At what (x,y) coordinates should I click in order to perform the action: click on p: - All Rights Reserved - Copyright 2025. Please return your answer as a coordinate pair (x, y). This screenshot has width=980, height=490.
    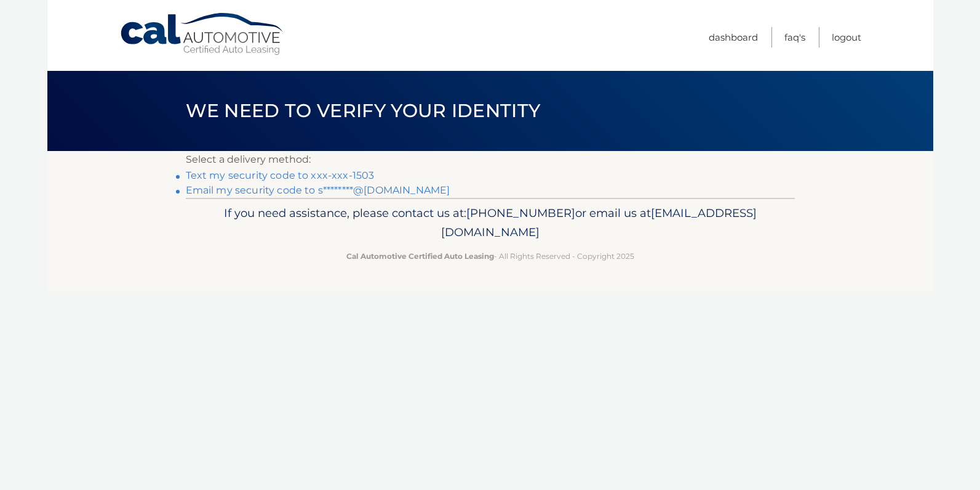
    Looking at the image, I should click on (490, 256).